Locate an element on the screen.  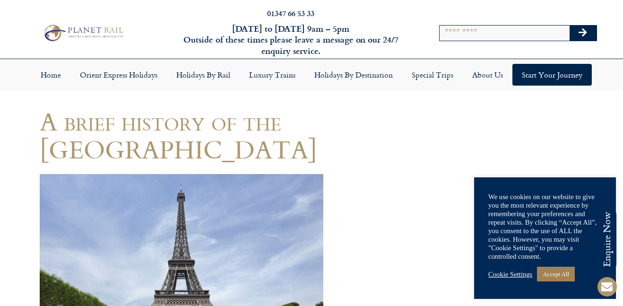
a: 01347 66 53 33 is located at coordinates (291, 13).